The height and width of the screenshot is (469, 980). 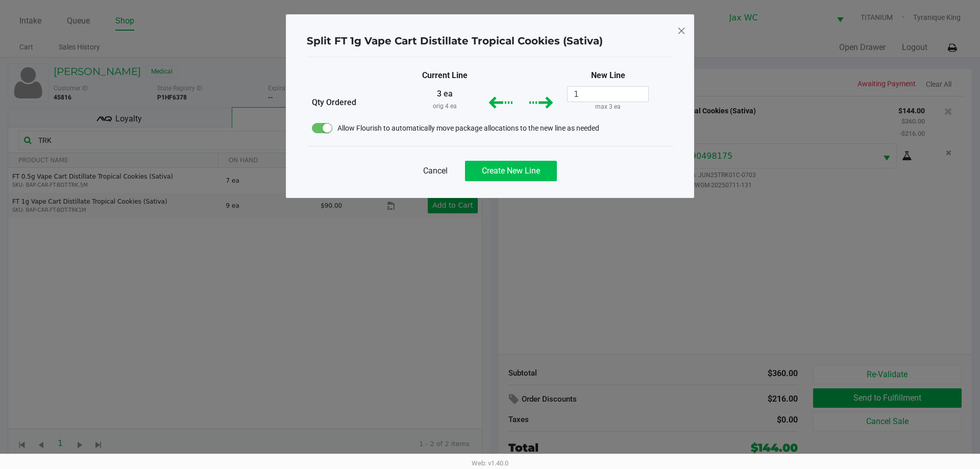 I want to click on span: New Line, so click(x=608, y=75).